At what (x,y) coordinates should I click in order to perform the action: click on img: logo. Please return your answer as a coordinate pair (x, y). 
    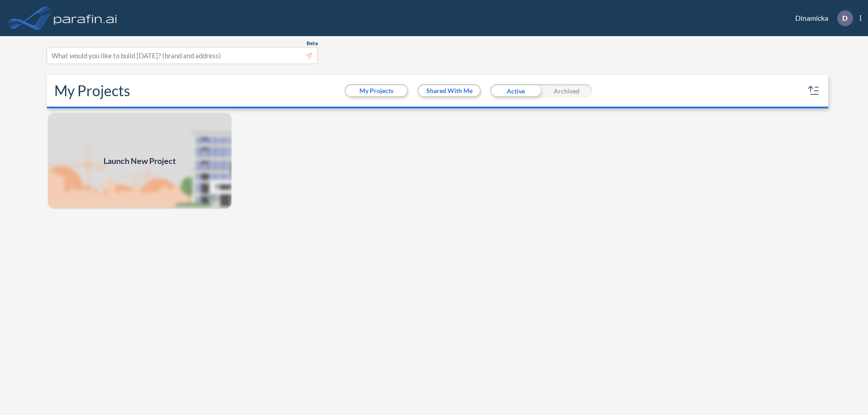
    Looking at the image, I should click on (86, 18).